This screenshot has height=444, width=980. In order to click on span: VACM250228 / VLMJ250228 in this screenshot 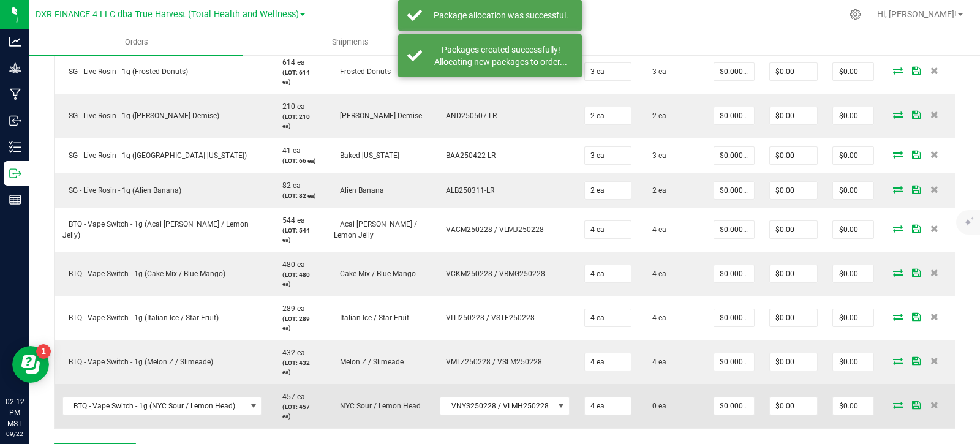, I will do `click(491, 229)`.